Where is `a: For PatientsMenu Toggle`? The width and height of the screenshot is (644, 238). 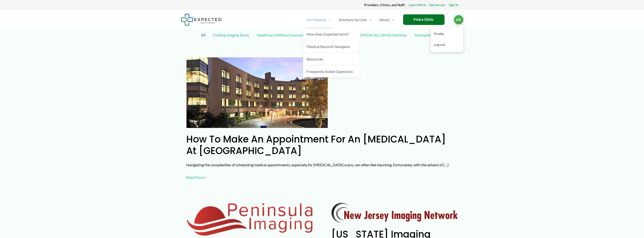 a: For PatientsMenu Toggle is located at coordinates (319, 20).